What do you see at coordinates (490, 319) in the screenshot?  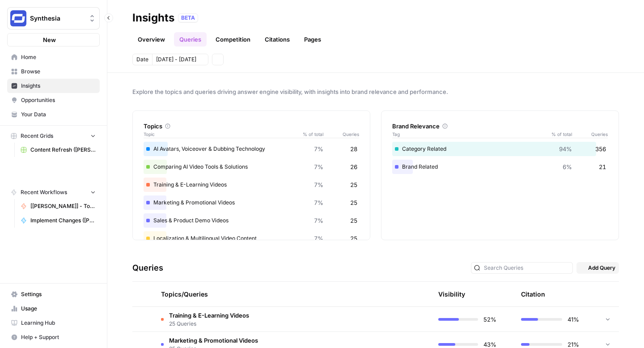 I see `span: 52%` at bounding box center [490, 319].